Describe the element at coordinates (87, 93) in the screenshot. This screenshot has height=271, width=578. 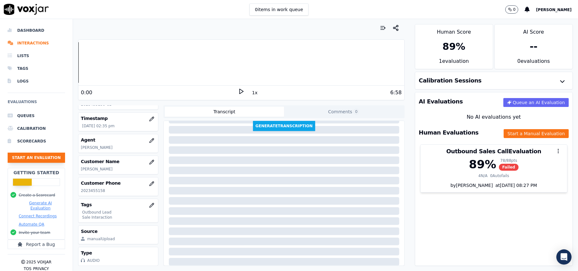
I see `div: 0:00` at that location.